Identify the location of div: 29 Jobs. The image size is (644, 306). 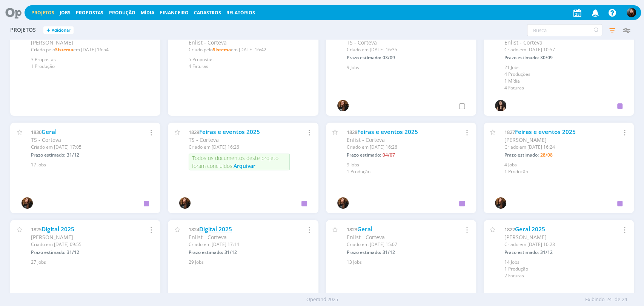
(249, 262).